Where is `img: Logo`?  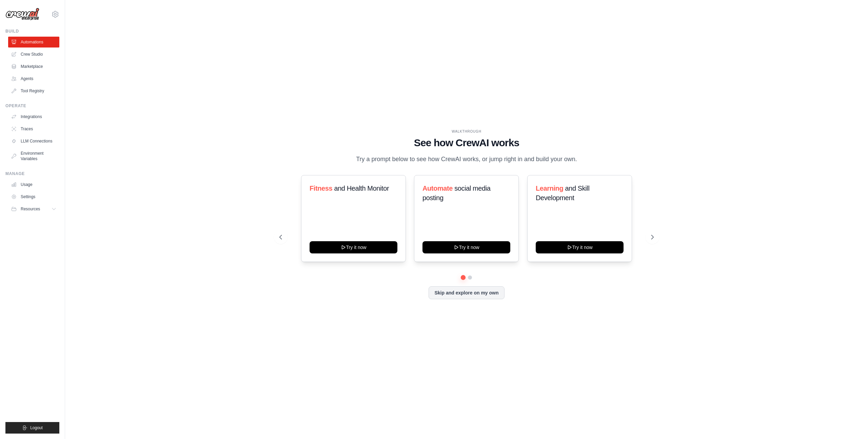
img: Logo is located at coordinates (22, 14).